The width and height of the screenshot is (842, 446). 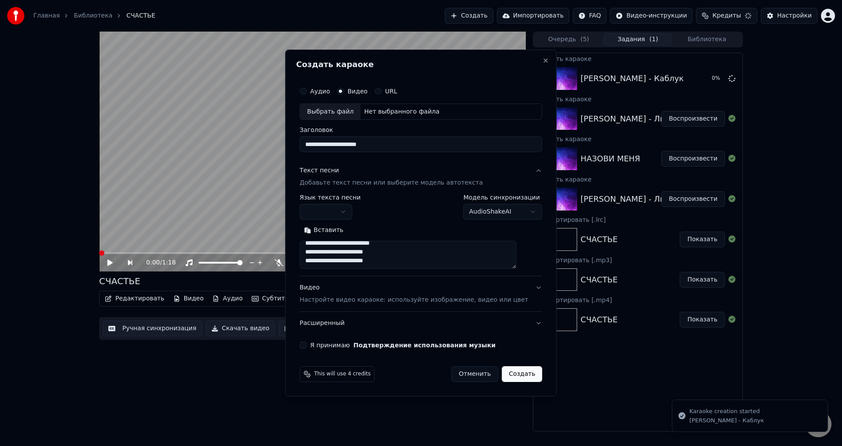 I want to click on label: Язык текста песни, so click(x=330, y=198).